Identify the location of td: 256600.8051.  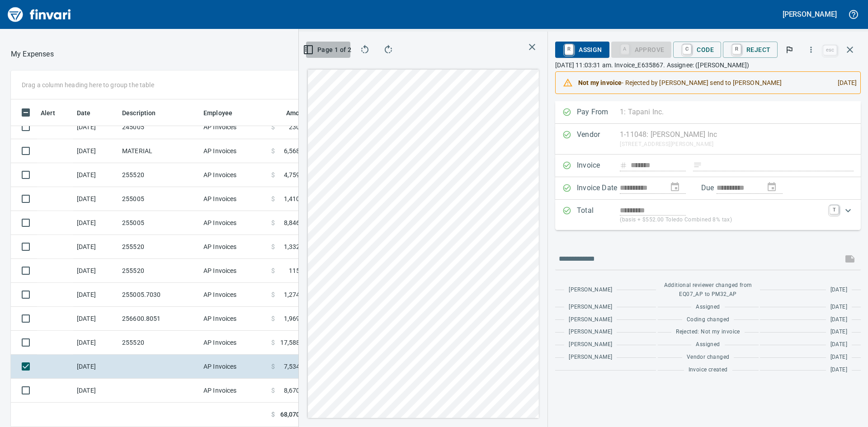
(159, 319).